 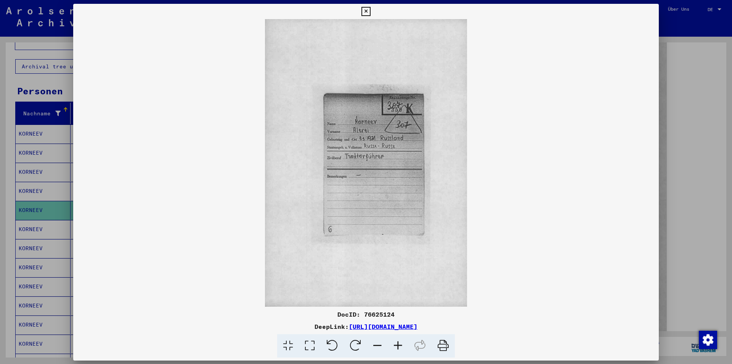 What do you see at coordinates (366, 163) in the screenshot?
I see `img: 001.jpg` at bounding box center [366, 163].